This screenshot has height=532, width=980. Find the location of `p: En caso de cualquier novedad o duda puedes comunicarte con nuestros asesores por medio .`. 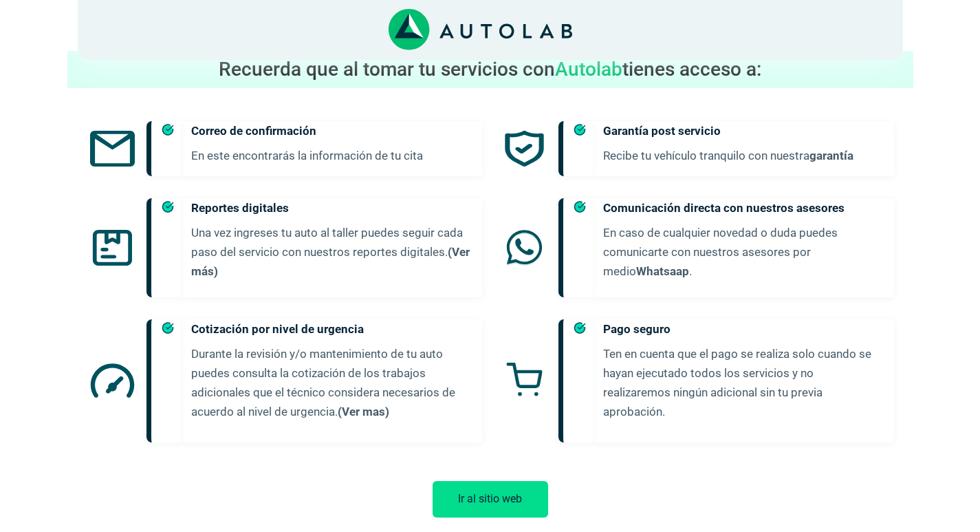

p: En caso de cualquier novedad o duda puedes comunicarte con nuestros asesores por medio . is located at coordinates (742, 252).